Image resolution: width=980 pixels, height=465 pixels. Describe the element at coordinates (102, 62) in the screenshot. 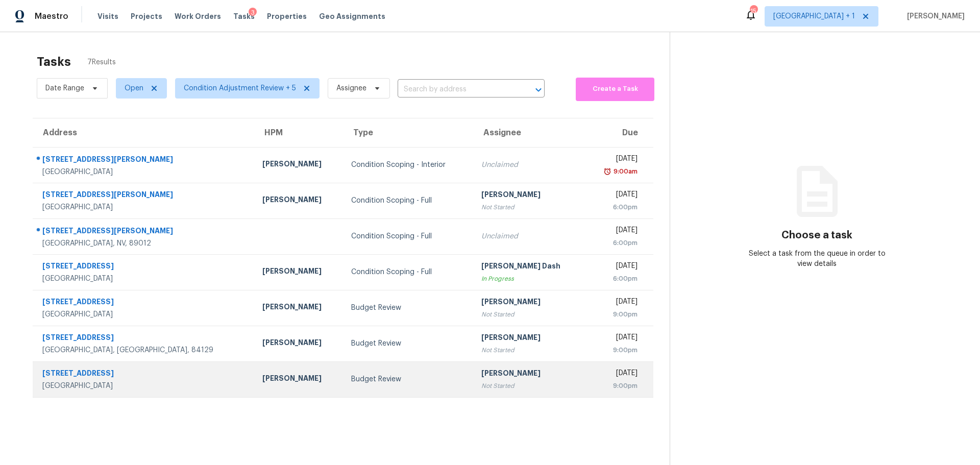

I see `span: 7 Results` at that location.